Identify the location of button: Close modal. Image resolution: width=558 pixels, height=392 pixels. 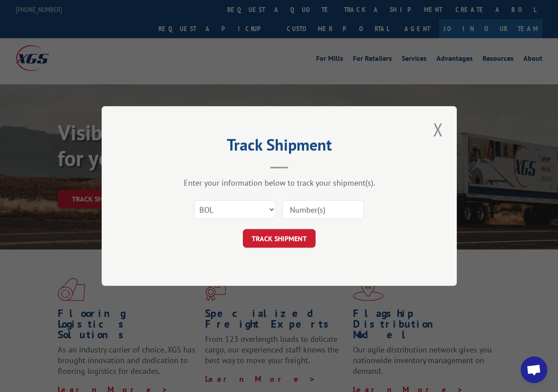
(438, 129).